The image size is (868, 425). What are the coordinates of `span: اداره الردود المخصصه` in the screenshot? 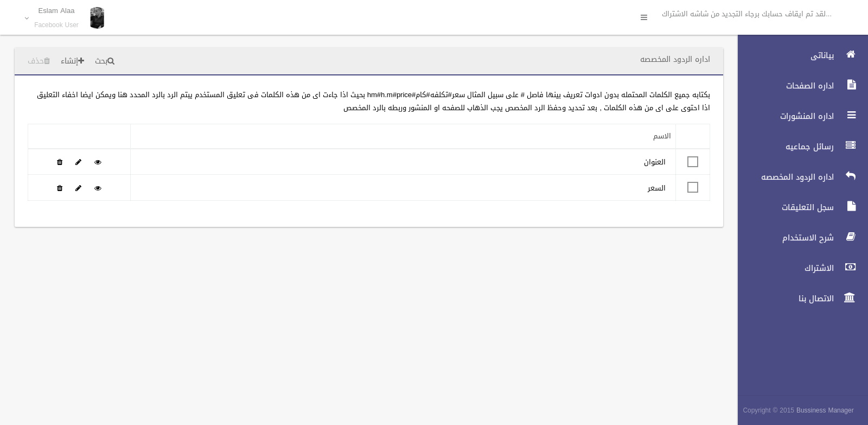 It's located at (783, 177).